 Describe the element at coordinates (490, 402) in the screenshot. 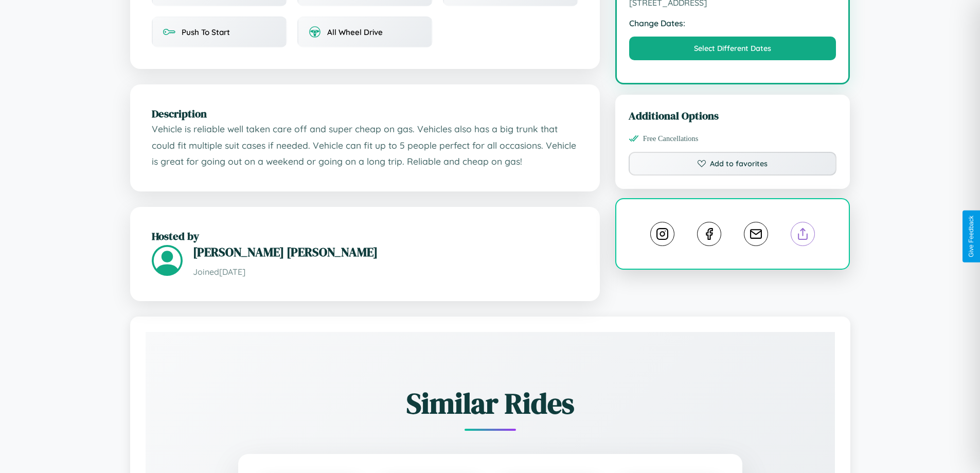

I see `h2: Similar Rides` at that location.